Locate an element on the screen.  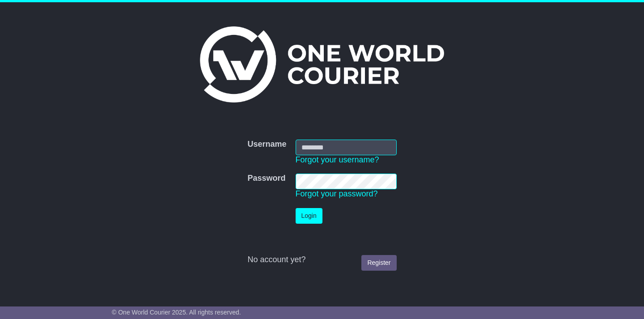
span: © One World Courier 2025. All rights reserved. is located at coordinates (176, 313).